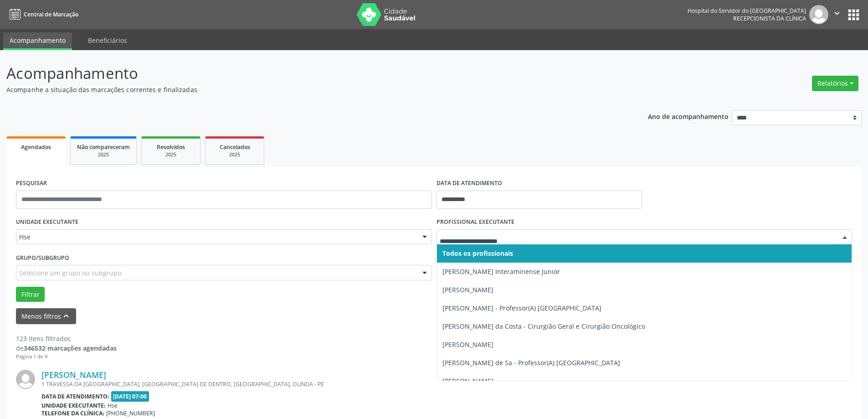  I want to click on a: Central de Marcação, so click(43, 14).